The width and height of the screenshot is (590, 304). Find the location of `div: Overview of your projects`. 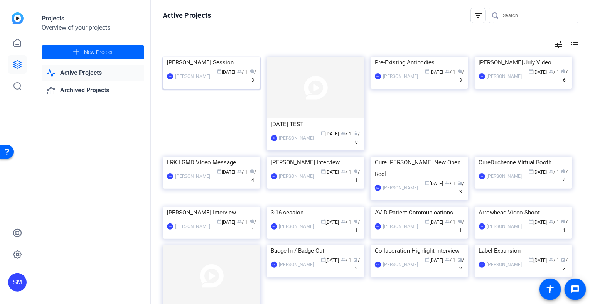

div: Overview of your projects is located at coordinates (93, 28).